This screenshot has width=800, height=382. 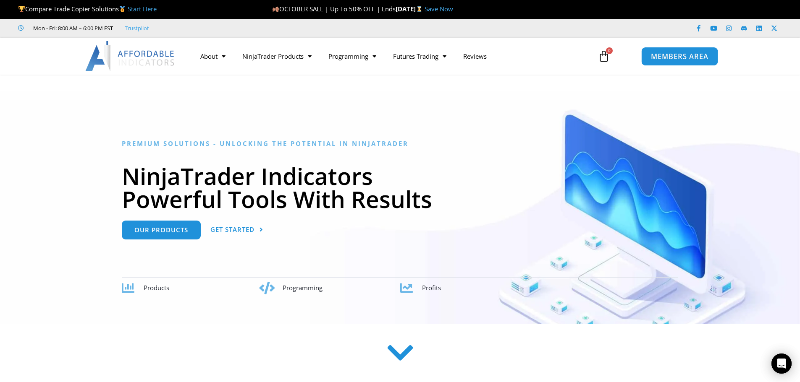 What do you see at coordinates (431, 288) in the screenshot?
I see `span: Profits` at bounding box center [431, 288].